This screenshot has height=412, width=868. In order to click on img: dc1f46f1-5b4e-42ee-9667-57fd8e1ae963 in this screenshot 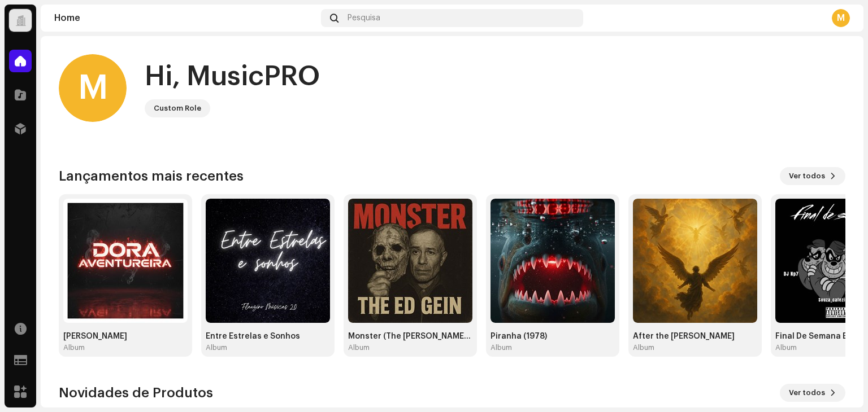, I will do `click(553, 261)`.